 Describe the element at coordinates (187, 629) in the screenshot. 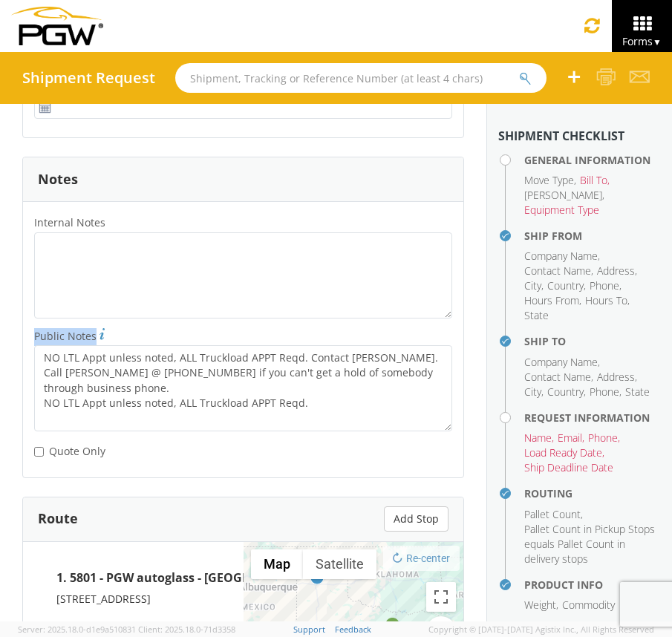

I see `span: Client: 2025.18.0-71d3358` at that location.